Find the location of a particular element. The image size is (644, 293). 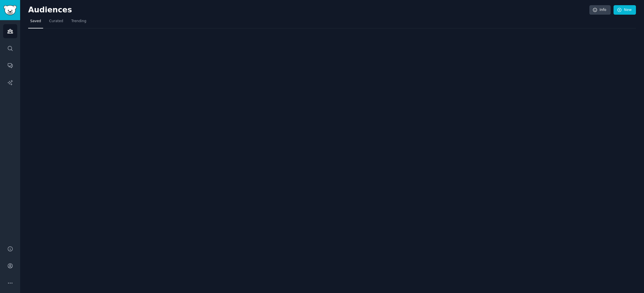

h2: Audiences is located at coordinates (309, 10).